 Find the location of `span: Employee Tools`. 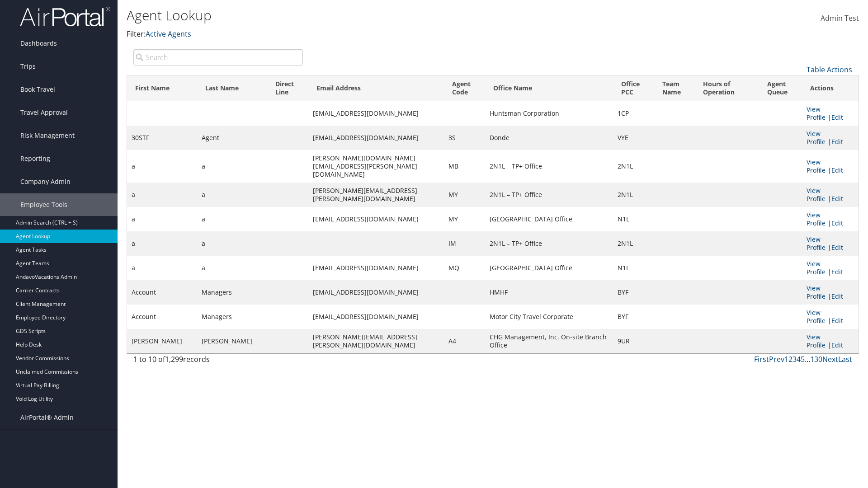

span: Employee Tools is located at coordinates (44, 205).